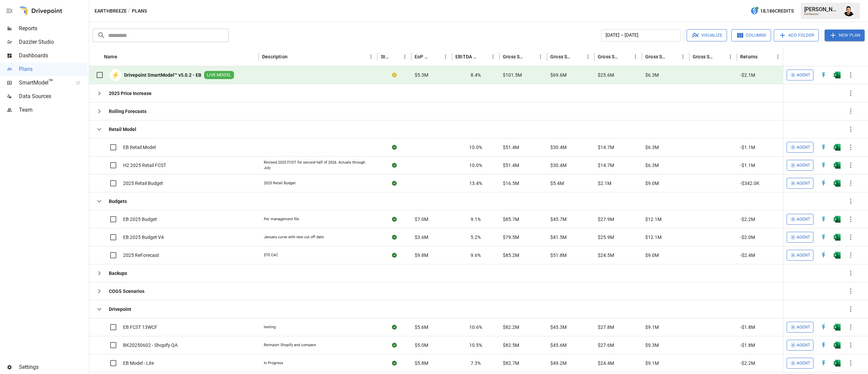 The image size is (868, 374). Describe the element at coordinates (118, 274) in the screenshot. I see `b: Backups` at that location.